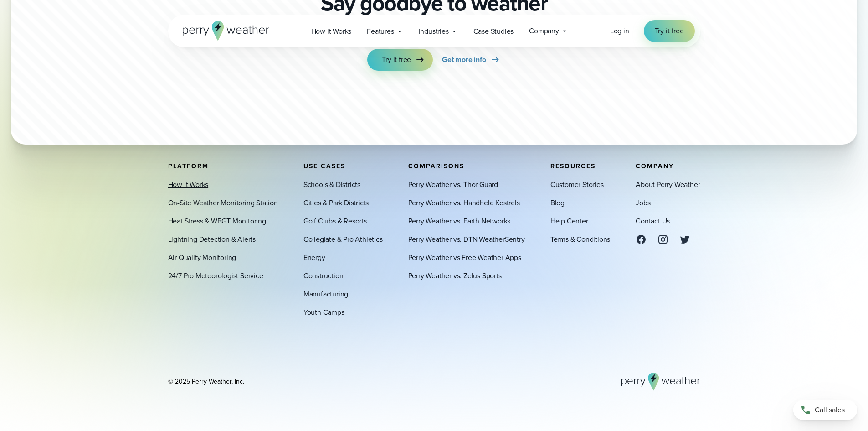 The image size is (868, 431). Describe the element at coordinates (436, 166) in the screenshot. I see `span: Comparisons` at that location.